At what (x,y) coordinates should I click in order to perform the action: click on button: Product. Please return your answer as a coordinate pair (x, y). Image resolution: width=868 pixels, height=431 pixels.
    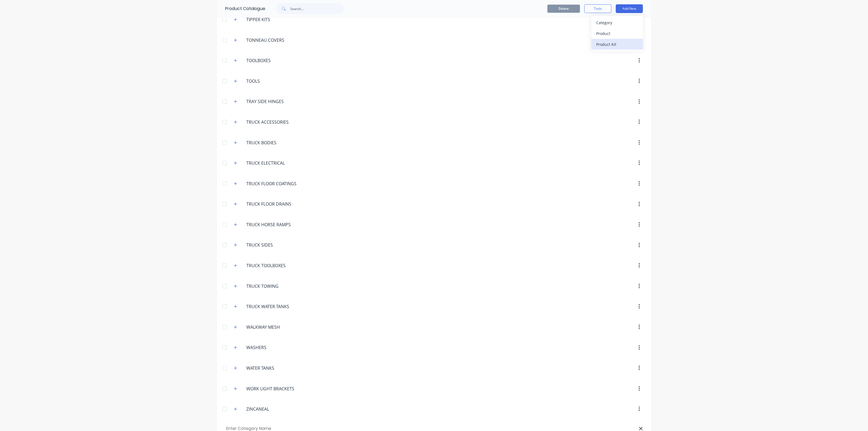
    Looking at the image, I should click on (617, 33).